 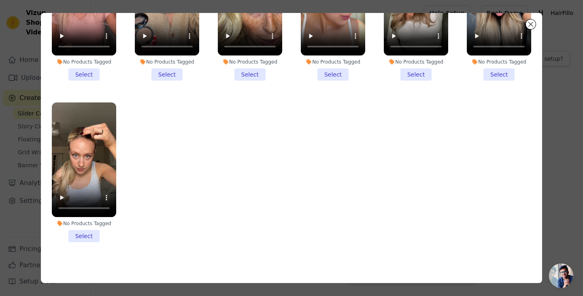 I want to click on div: Öppna chatt, so click(x=561, y=276).